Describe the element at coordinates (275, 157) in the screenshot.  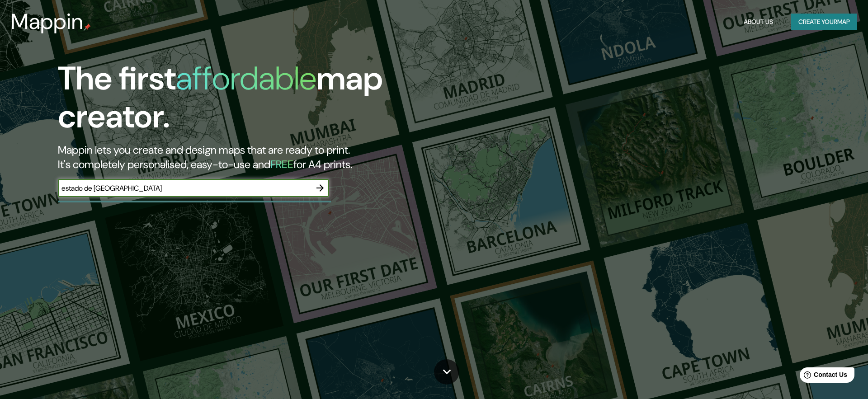
I see `h2: Mappin lets you create and design maps that are ready to print. It's completely personalised, eas...` at that location.